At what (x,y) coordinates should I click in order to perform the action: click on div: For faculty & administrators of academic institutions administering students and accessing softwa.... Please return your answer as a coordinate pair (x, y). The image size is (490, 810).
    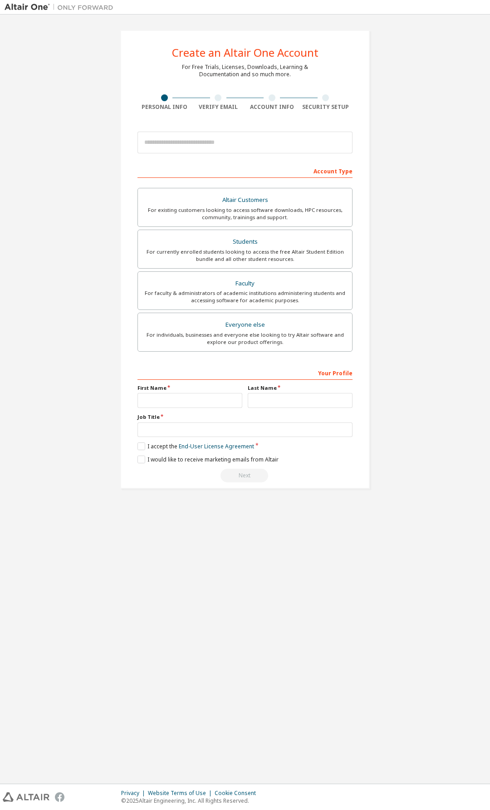
    Looking at the image, I should click on (245, 297).